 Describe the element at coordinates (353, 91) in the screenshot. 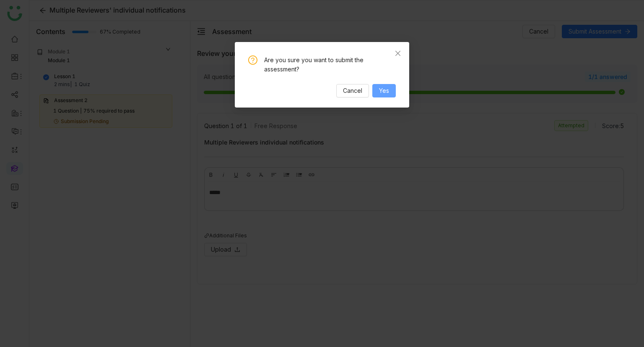

I see `button: Cancel` at that location.